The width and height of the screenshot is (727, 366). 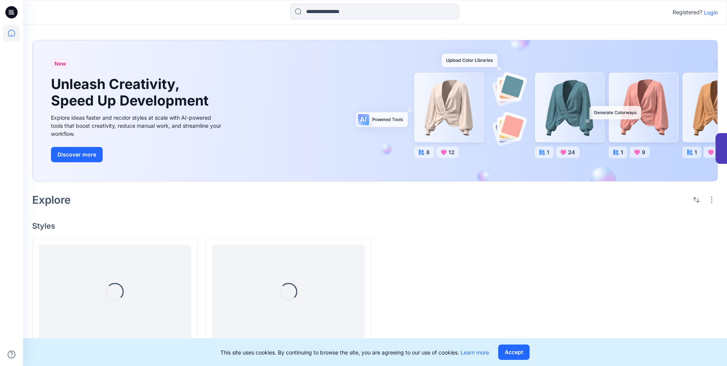 What do you see at coordinates (688, 12) in the screenshot?
I see `p: Registered?` at bounding box center [688, 12].